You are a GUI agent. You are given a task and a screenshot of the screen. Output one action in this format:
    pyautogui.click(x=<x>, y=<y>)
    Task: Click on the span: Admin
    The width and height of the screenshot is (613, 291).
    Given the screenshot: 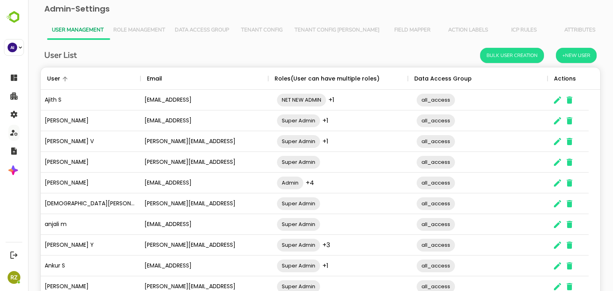 What is the action you would take?
    pyautogui.click(x=262, y=183)
    